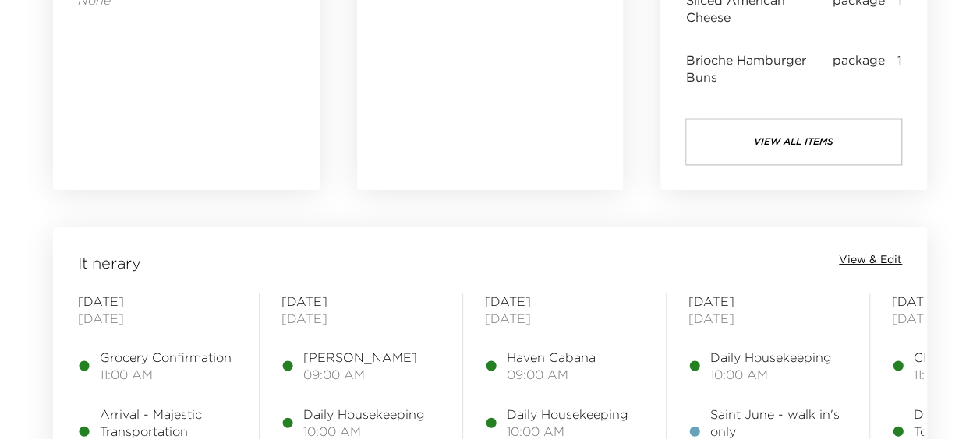 Image resolution: width=980 pixels, height=439 pixels. I want to click on span: package, so click(858, 69).